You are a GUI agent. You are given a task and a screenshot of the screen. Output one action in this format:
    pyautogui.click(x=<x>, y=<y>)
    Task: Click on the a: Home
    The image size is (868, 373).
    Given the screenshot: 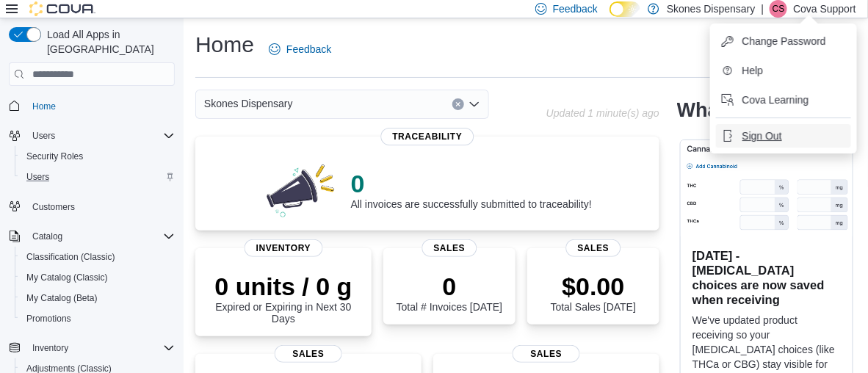 What is the action you would take?
    pyautogui.click(x=44, y=106)
    